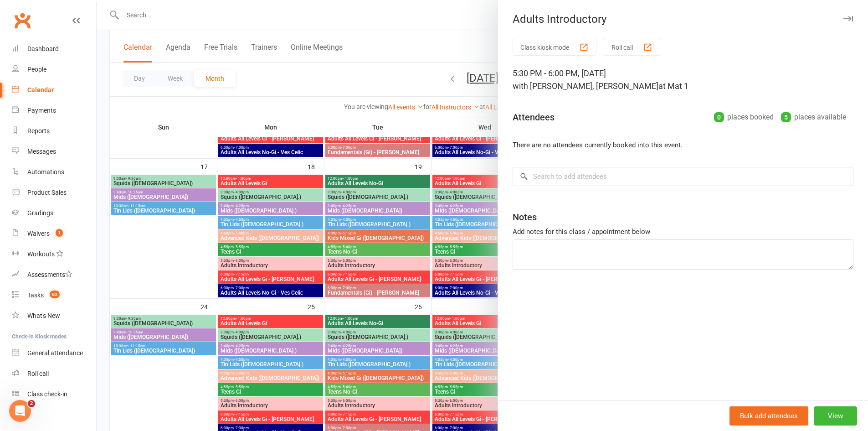 The height and width of the screenshot is (431, 868). I want to click on a: What's New, so click(54, 315).